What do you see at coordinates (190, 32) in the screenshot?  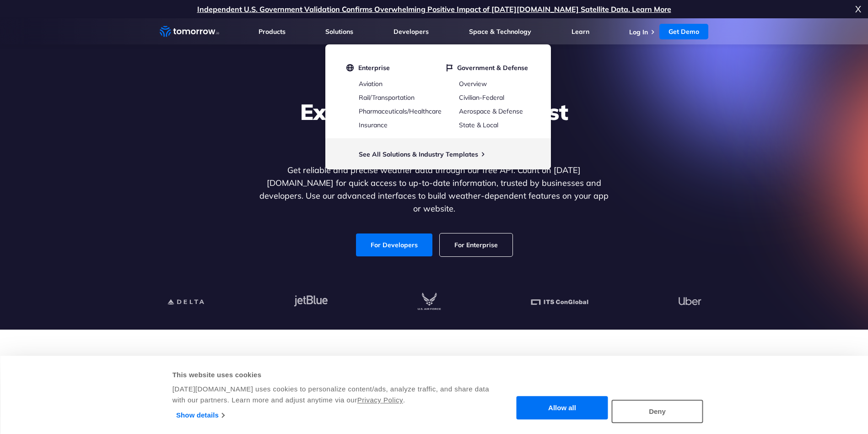 I see `a: Home link` at bounding box center [190, 32].